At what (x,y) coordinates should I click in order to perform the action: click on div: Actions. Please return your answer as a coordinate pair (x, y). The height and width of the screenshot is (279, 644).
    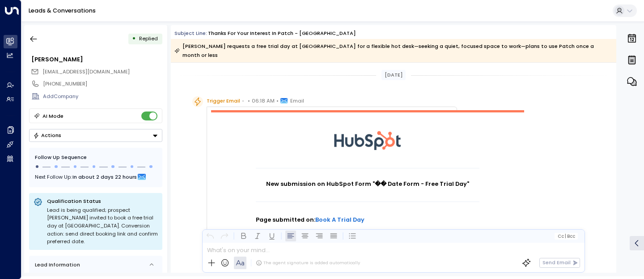
    Looking at the image, I should click on (47, 136).